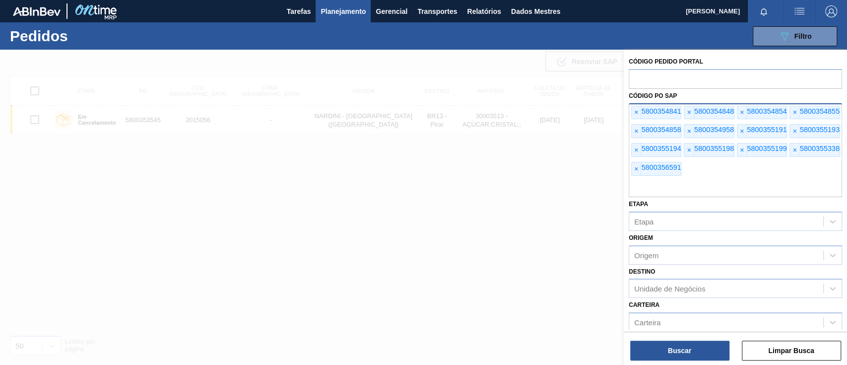  I want to click on font: 5800354958, so click(714, 129).